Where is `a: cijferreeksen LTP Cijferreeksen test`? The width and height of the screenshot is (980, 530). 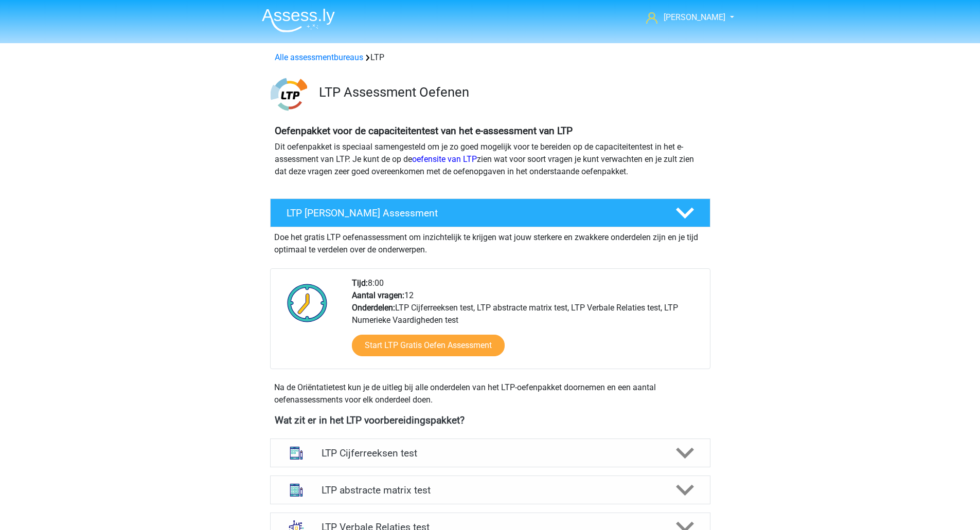 a: cijferreeksen LTP Cijferreeksen test is located at coordinates (490, 453).